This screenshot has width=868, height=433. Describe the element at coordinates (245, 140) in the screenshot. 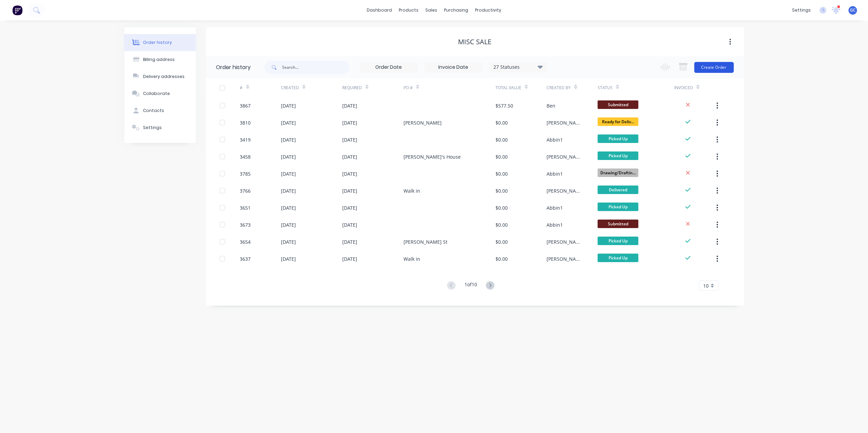

I see `div: 3419` at that location.